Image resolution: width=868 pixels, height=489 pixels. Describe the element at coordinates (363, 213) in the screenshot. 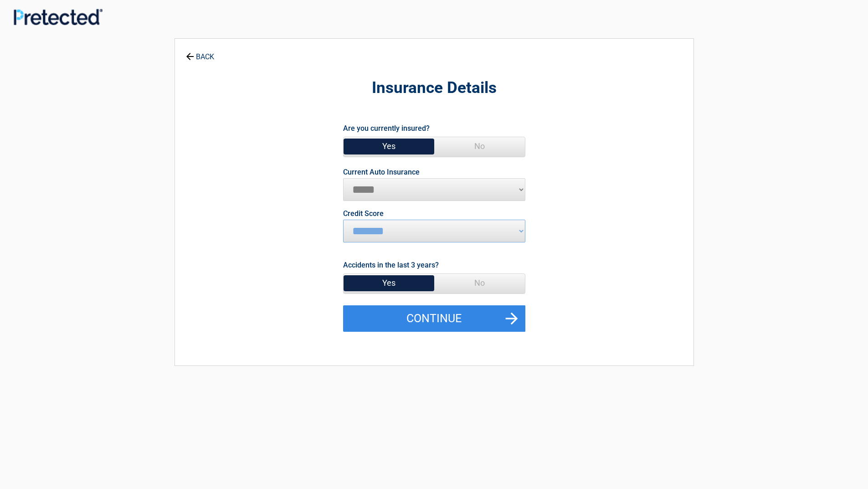

I see `label: Credit Score` at that location.